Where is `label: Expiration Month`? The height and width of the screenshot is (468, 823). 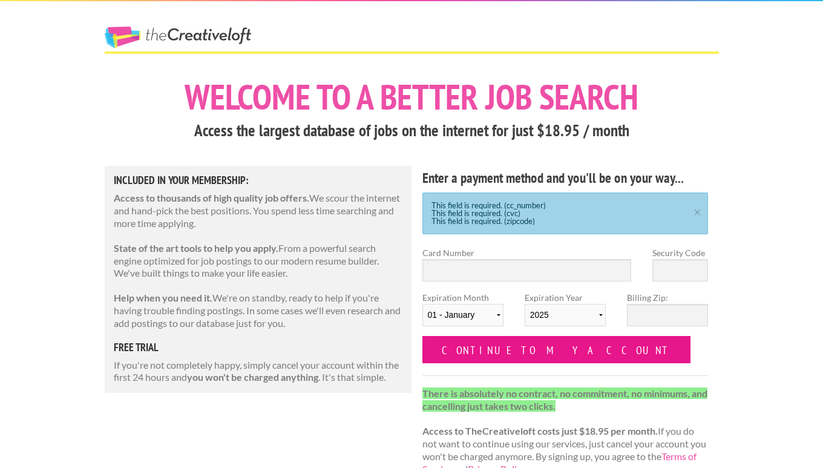
label: Expiration Month is located at coordinates (463, 314).